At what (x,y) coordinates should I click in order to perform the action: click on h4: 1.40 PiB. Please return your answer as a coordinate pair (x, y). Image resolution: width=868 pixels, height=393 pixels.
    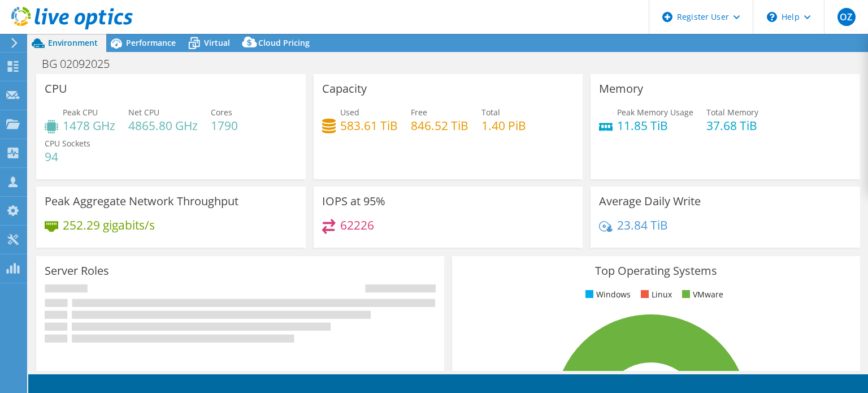
    Looking at the image, I should click on (503, 126).